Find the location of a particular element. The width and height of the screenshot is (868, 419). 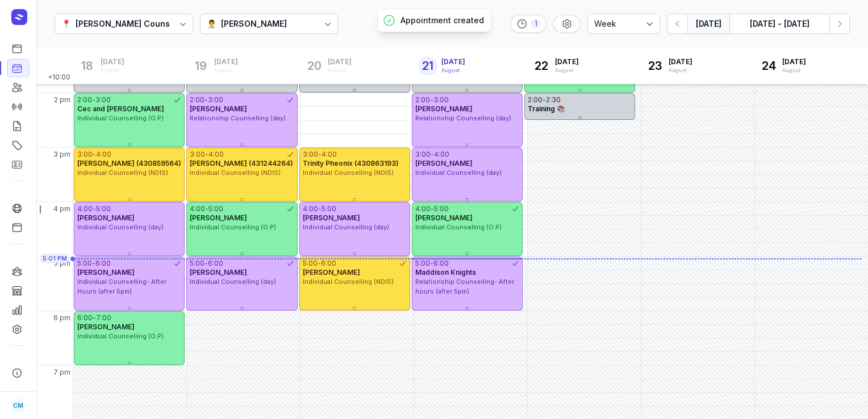

div: 23 is located at coordinates (655, 66).